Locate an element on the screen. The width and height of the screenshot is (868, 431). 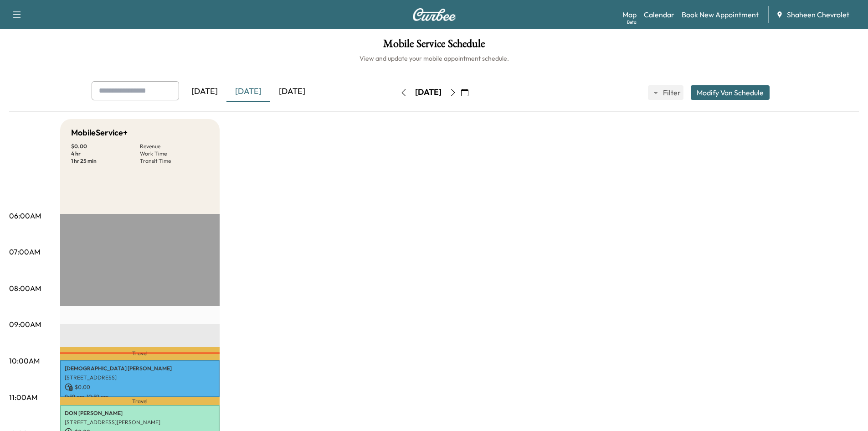
p: 08:00AM is located at coordinates (25, 288).